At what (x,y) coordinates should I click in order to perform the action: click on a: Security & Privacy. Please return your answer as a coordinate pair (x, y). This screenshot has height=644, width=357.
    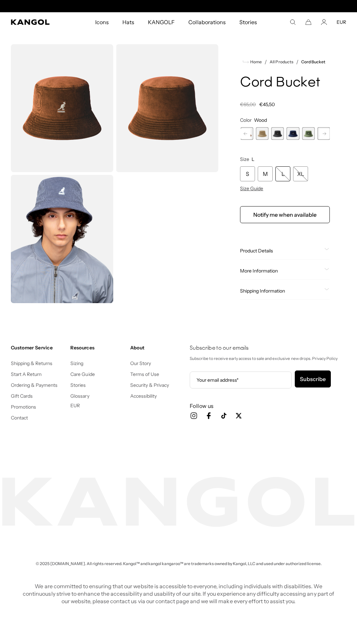
    Looking at the image, I should click on (150, 385).